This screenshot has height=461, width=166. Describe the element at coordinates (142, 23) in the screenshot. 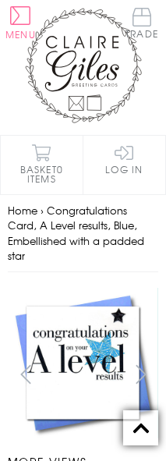

I see `span: Trade` at that location.